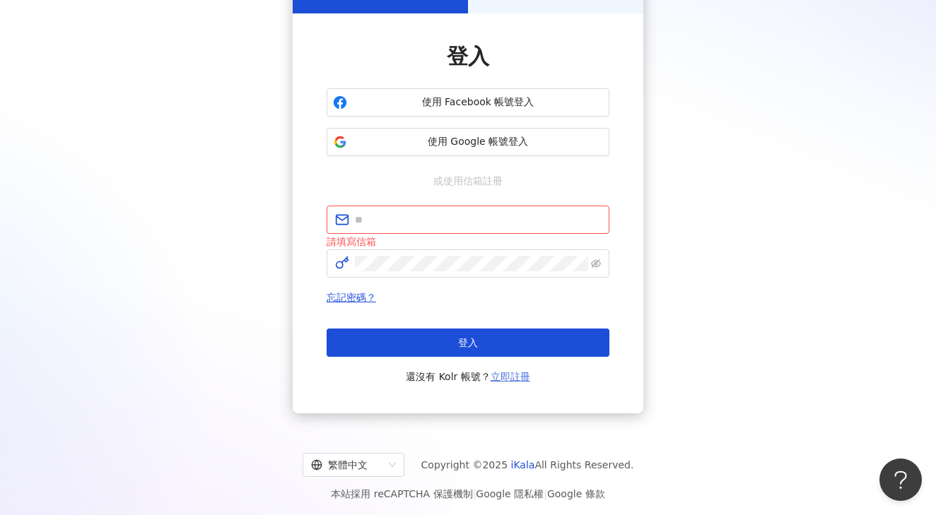 This screenshot has height=515, width=936. What do you see at coordinates (347, 465) in the screenshot?
I see `div: 繁體中文` at bounding box center [347, 465].